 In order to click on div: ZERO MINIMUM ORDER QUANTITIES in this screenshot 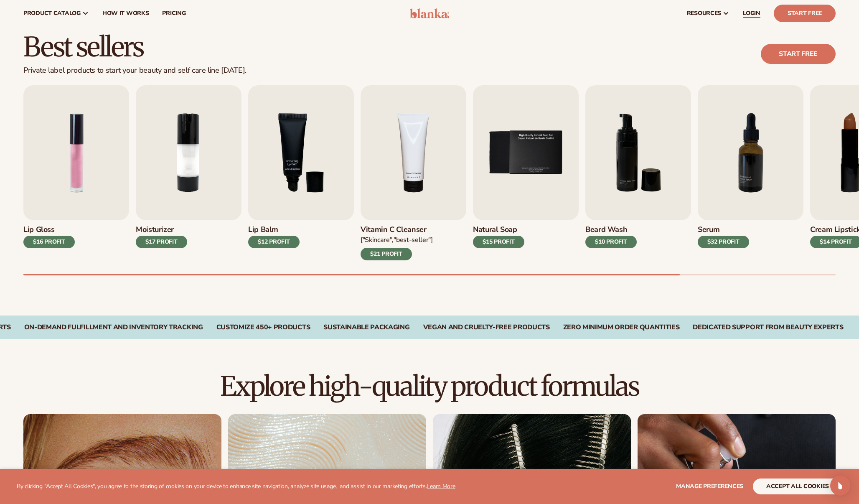, I will do `click(621, 327)`.